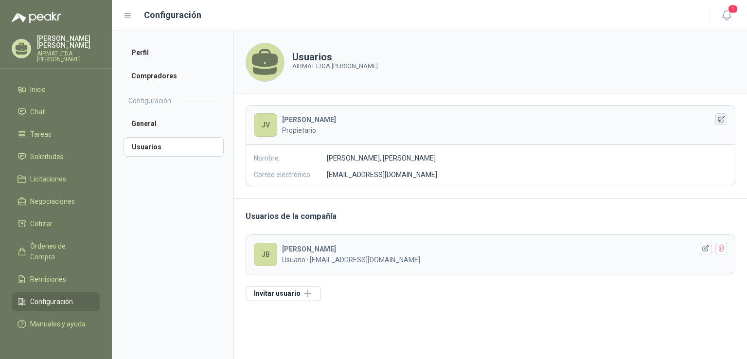 This screenshot has width=747, height=359. What do you see at coordinates (266, 254) in the screenshot?
I see `div: JB` at bounding box center [266, 254].